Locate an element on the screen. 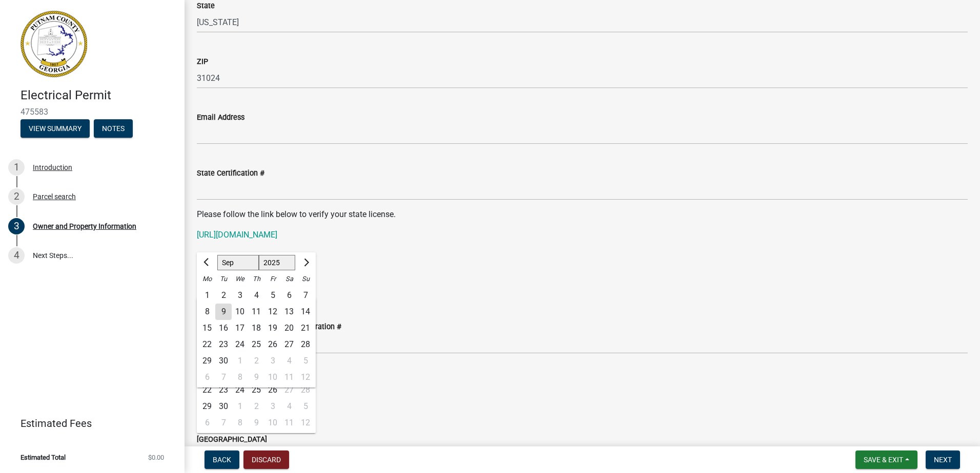 This screenshot has width=980, height=473. div: Friday, September 12, 2025 is located at coordinates (273, 312).